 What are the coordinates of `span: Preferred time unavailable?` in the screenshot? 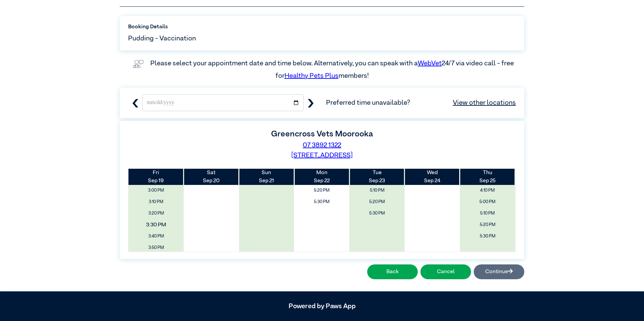 It's located at (421, 103).